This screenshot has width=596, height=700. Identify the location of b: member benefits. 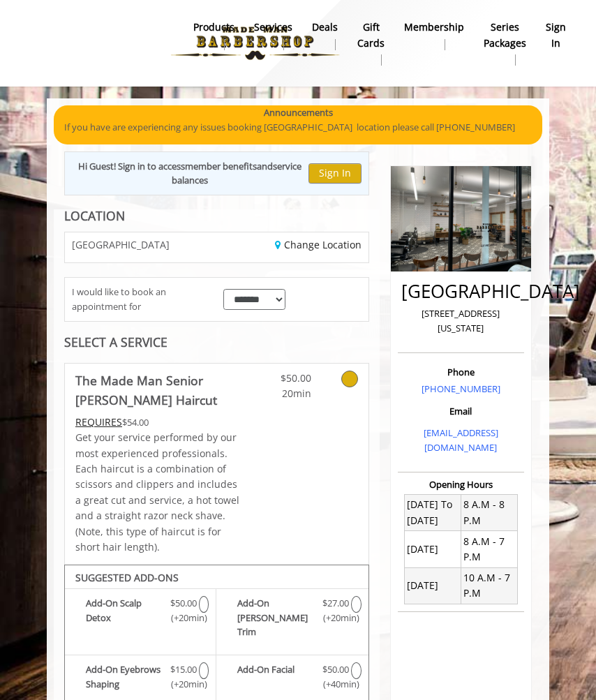
(220, 166).